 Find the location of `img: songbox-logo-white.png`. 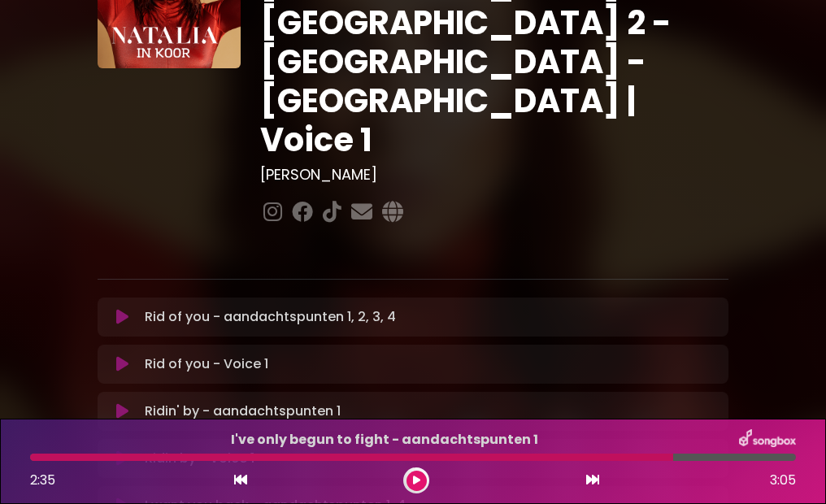

img: songbox-logo-white.png is located at coordinates (768, 439).